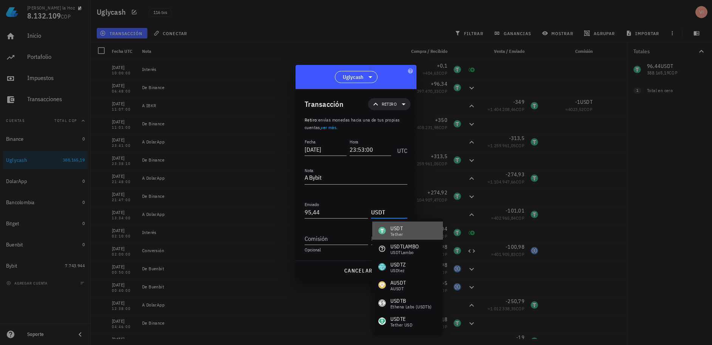 This screenshot has height=345, width=712. I want to click on div: Tether, so click(396, 235).